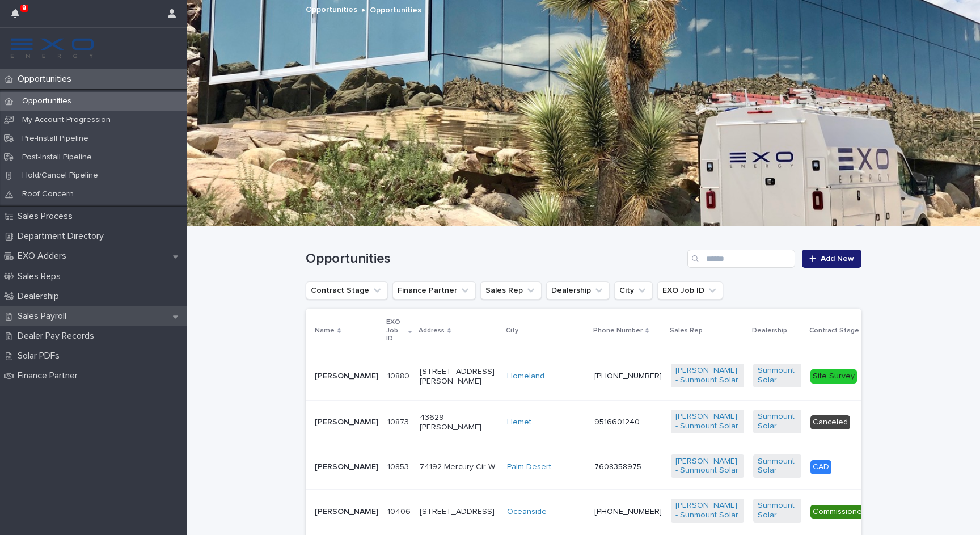 This screenshot has height=535, width=980. Describe the element at coordinates (741, 259) in the screenshot. I see `div: Search` at that location.